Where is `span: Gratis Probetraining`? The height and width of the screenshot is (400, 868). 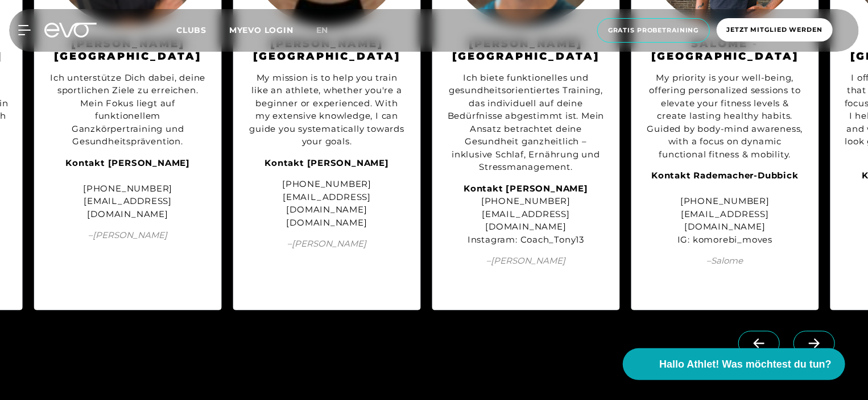
span: Gratis Probetraining is located at coordinates (654, 30).